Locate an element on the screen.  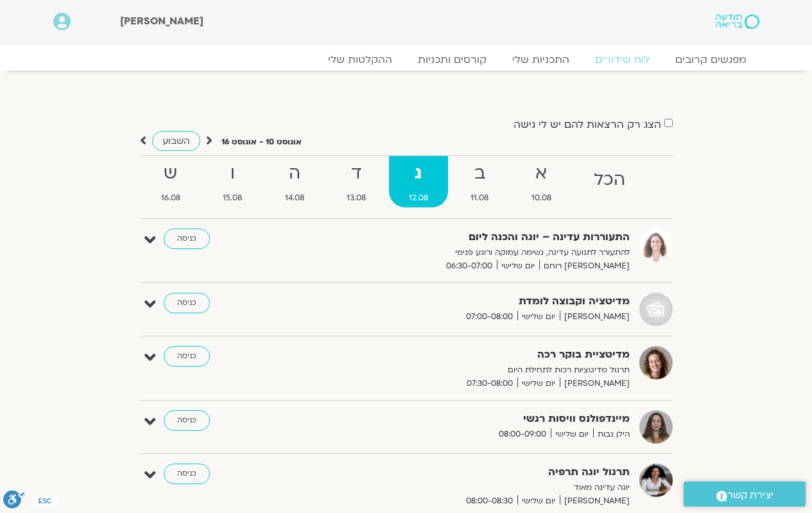
a: ה14.08 is located at coordinates (295, 182).